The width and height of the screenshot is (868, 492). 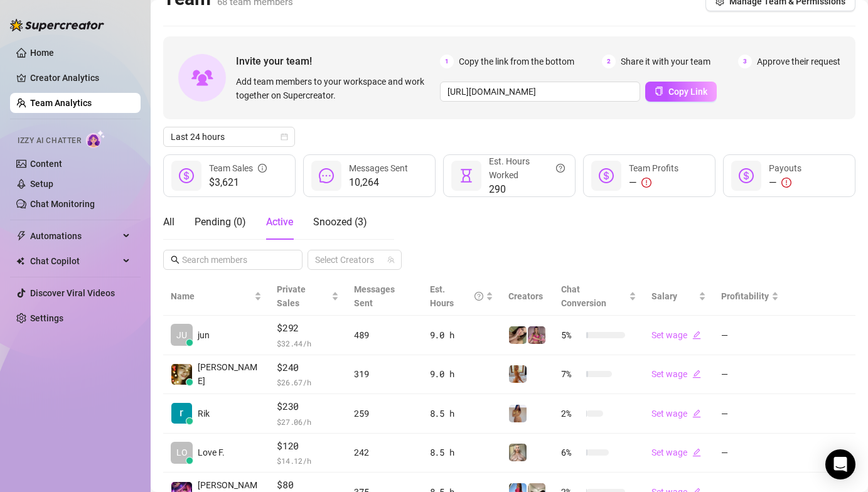 What do you see at coordinates (49, 141) in the screenshot?
I see `span: Izzy AI Chatter` at bounding box center [49, 141].